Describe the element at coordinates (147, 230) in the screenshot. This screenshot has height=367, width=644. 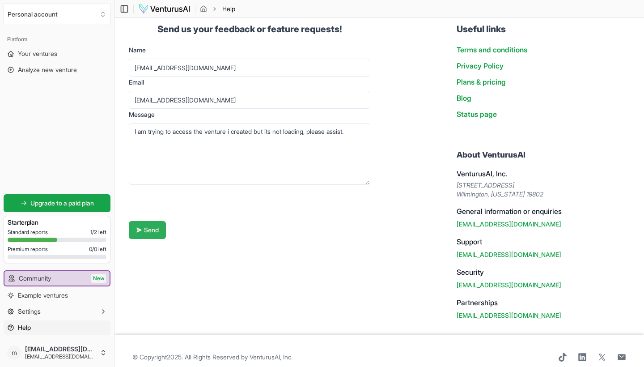
I see `button: Send` at that location.